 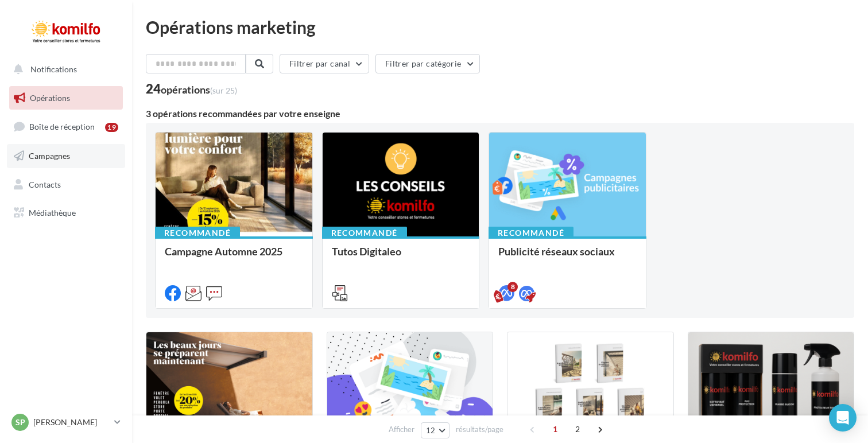 I want to click on button: Filtrer par canal, so click(x=324, y=64).